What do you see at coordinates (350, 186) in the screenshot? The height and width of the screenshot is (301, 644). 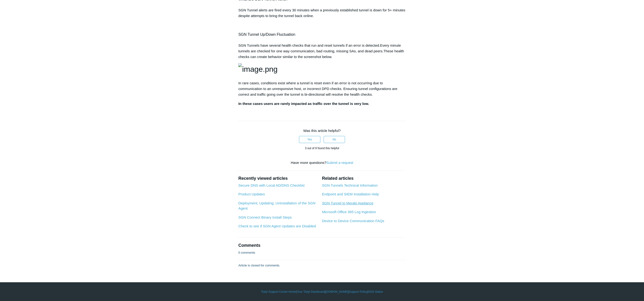 I see `a: SGN Tunnels Technical Information` at bounding box center [350, 186].